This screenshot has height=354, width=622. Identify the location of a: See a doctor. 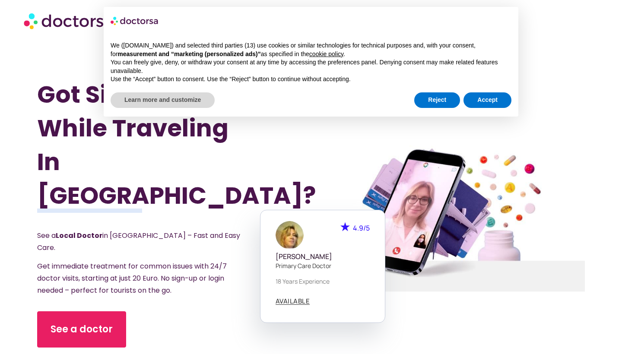
(82, 329).